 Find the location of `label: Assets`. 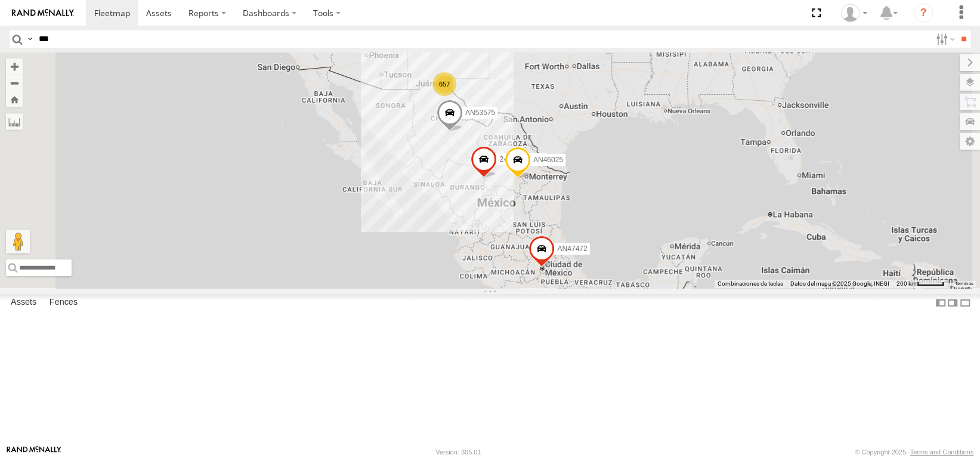

label: Assets is located at coordinates (23, 302).